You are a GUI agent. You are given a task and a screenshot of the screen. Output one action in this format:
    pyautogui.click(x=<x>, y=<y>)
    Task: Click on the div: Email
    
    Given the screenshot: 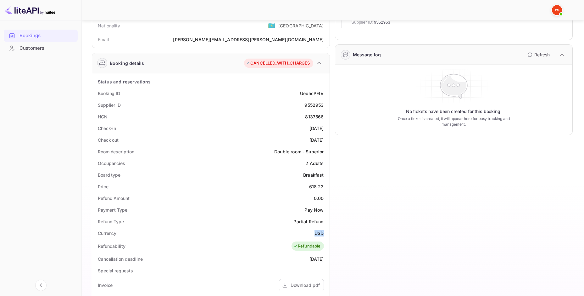 What is the action you would take?
    pyautogui.click(x=103, y=39)
    